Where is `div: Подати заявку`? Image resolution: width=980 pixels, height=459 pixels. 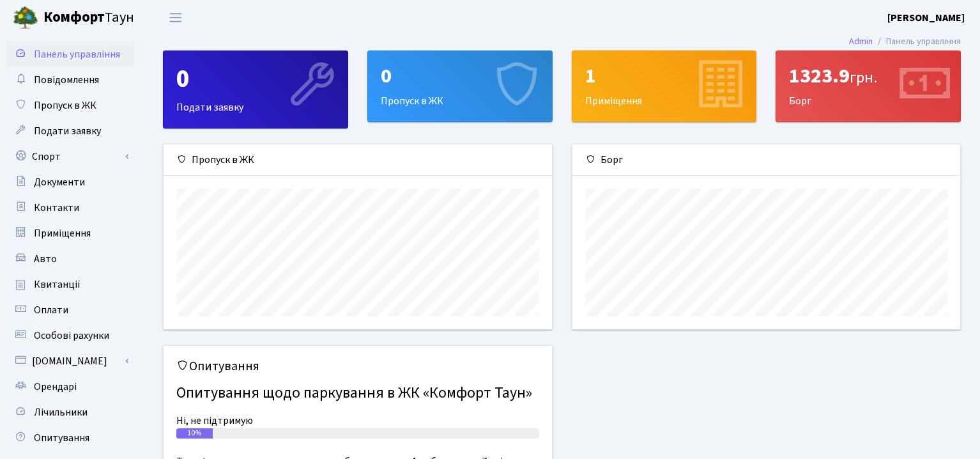 div: Подати заявку is located at coordinates (255, 89).